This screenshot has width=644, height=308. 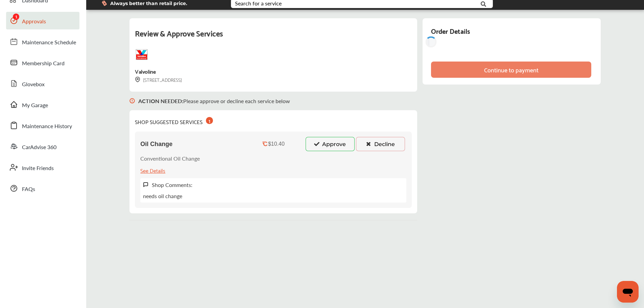 I want to click on div: Valvoline, so click(x=145, y=71).